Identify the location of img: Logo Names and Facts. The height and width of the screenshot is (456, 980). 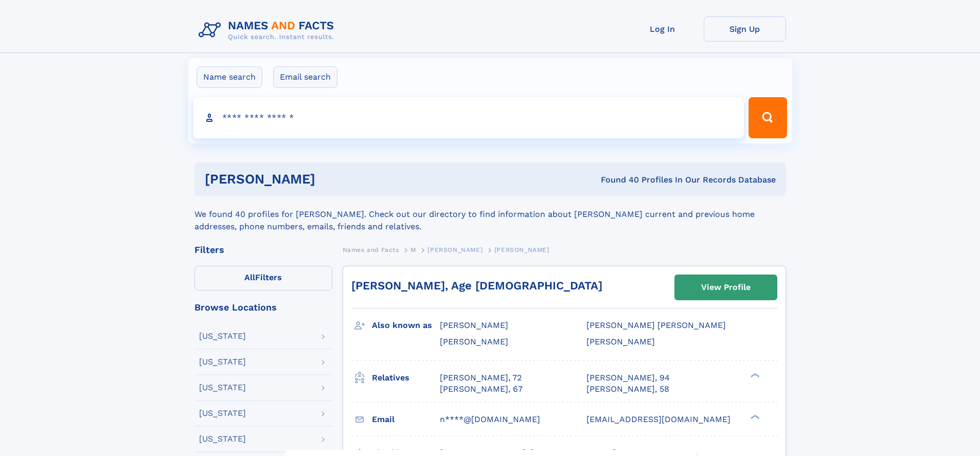
(268, 30).